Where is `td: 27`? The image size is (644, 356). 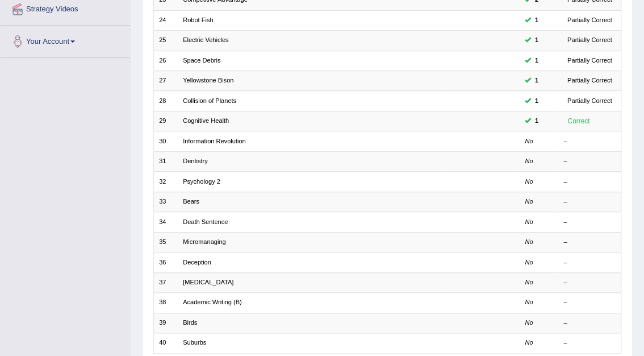
td: 27 is located at coordinates (166, 80).